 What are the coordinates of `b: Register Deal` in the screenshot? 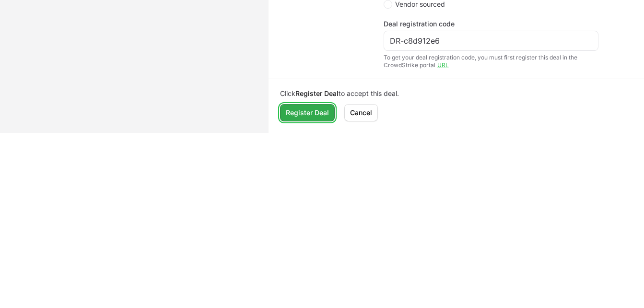 It's located at (317, 93).